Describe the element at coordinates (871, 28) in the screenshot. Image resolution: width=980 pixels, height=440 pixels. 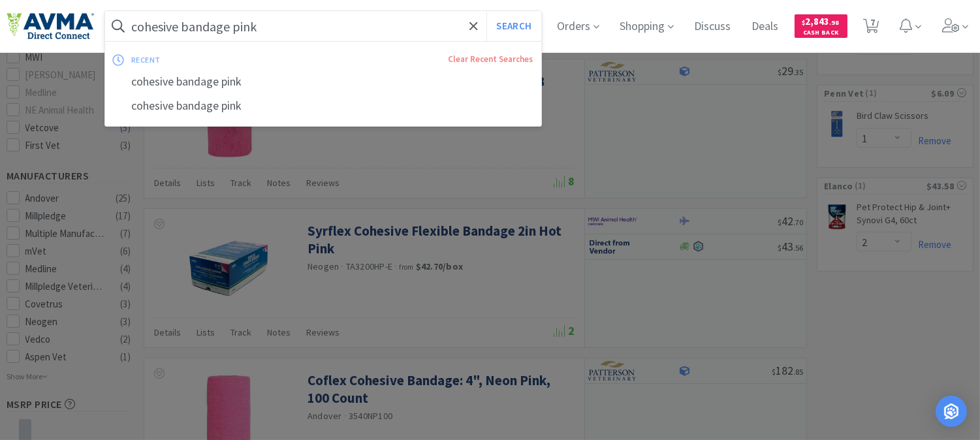
I see `a: 7` at that location.